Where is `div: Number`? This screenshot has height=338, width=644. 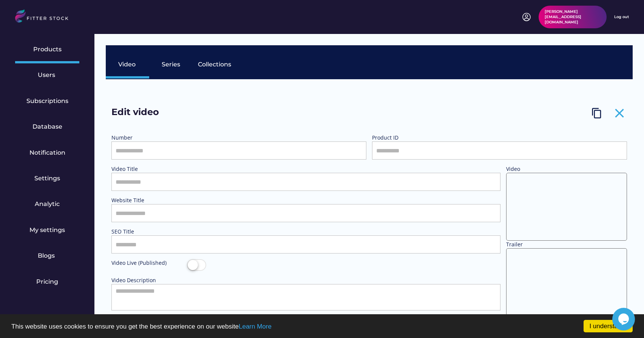
div: Number is located at coordinates (149, 138).